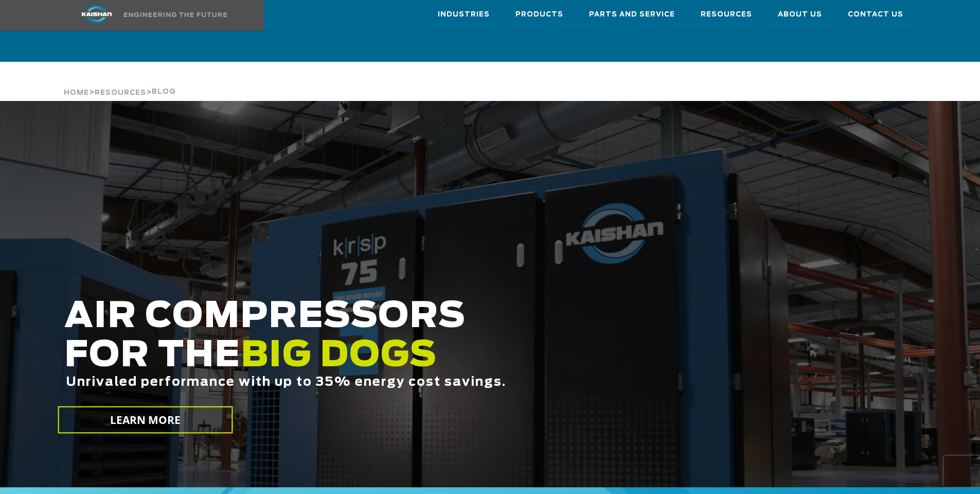 The height and width of the screenshot is (494, 980). Describe the element at coordinates (418, 359) in the screenshot. I see `h2: AIR COMPRESSORS FOR THE` at that location.